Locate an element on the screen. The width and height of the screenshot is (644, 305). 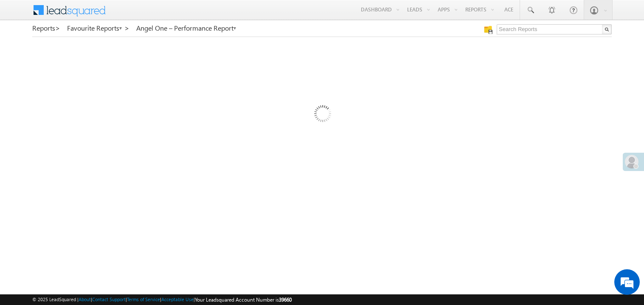
a: Favourite Reports > is located at coordinates (98, 28).